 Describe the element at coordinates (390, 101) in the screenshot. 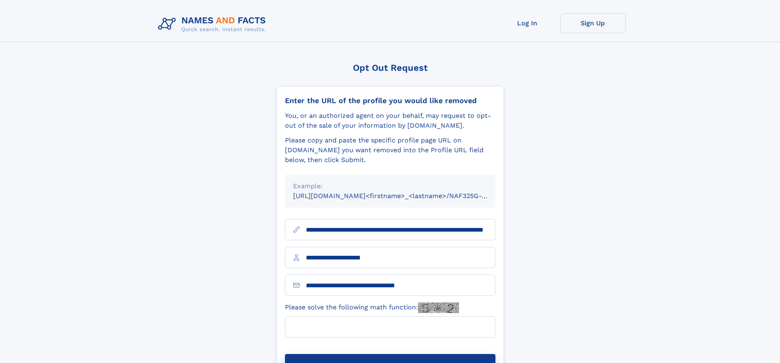

I see `div: Enter the URL of the profile you would like removed` at that location.